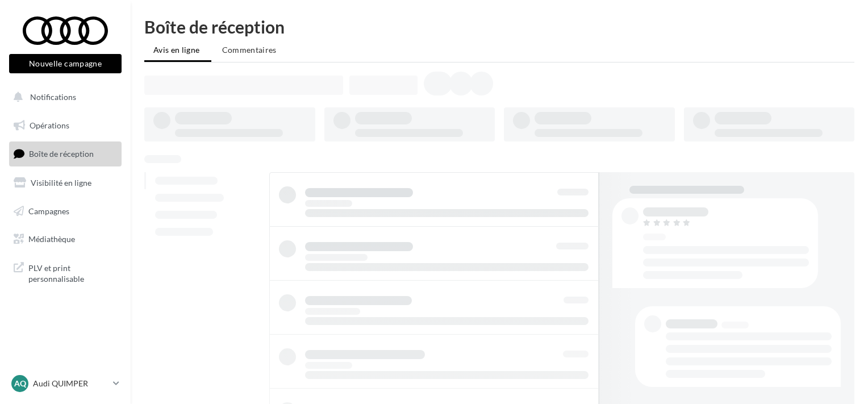 This screenshot has height=404, width=868. What do you see at coordinates (49, 210) in the screenshot?
I see `span: Campagnes` at bounding box center [49, 210].